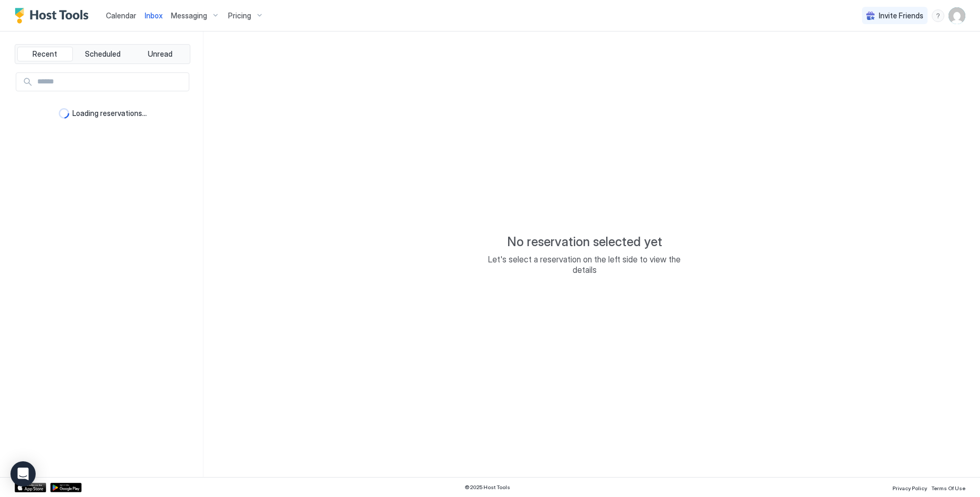  Describe the element at coordinates (154, 15) in the screenshot. I see `a: Inbox` at that location.